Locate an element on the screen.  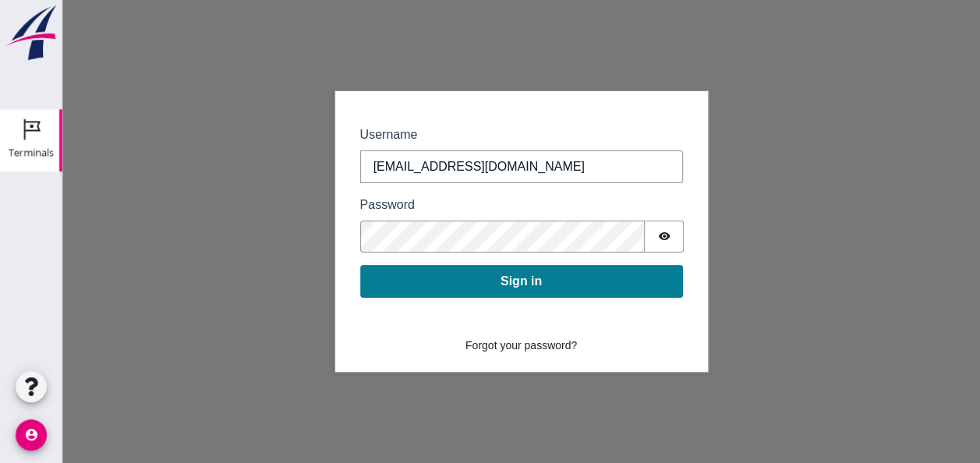
div: Terminals is located at coordinates (31, 152).